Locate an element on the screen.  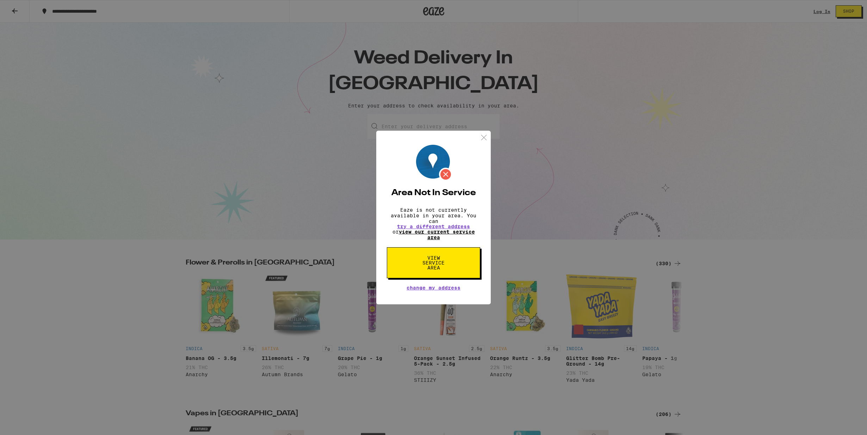
span: Change My Address is located at coordinates (433, 288).